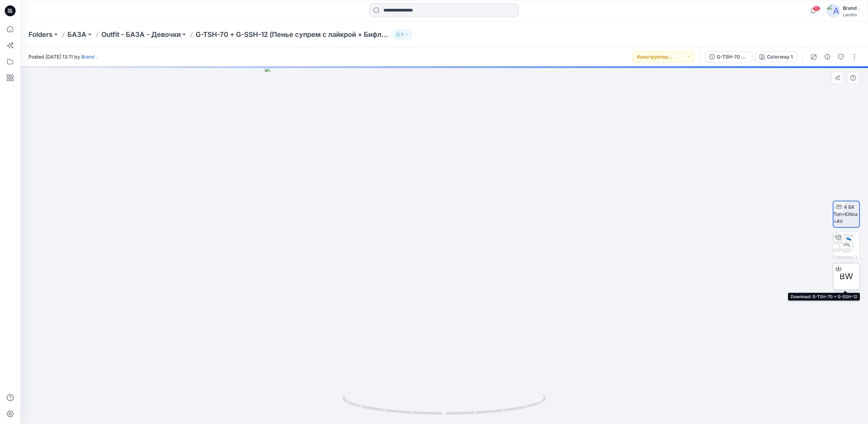 The height and width of the screenshot is (424, 868). What do you see at coordinates (834, 11) in the screenshot?
I see `img: avatar` at bounding box center [834, 11].